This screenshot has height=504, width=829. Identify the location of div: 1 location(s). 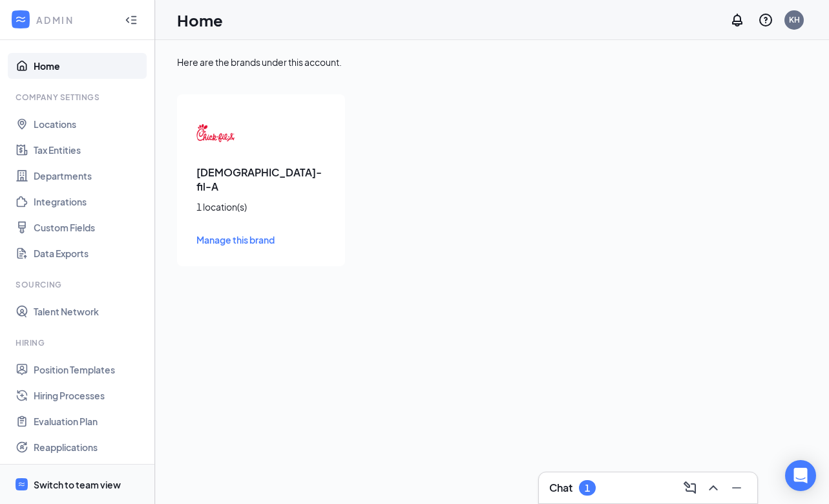
(261, 207).